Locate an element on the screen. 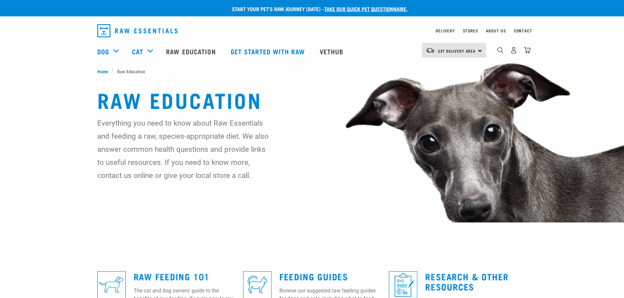 The width and height of the screenshot is (624, 298). a: Raw Feeding 101 is located at coordinates (172, 277).